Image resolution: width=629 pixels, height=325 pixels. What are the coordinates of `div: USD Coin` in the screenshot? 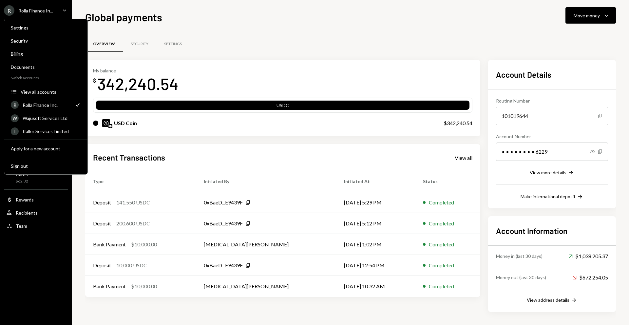 It's located at (126, 123).